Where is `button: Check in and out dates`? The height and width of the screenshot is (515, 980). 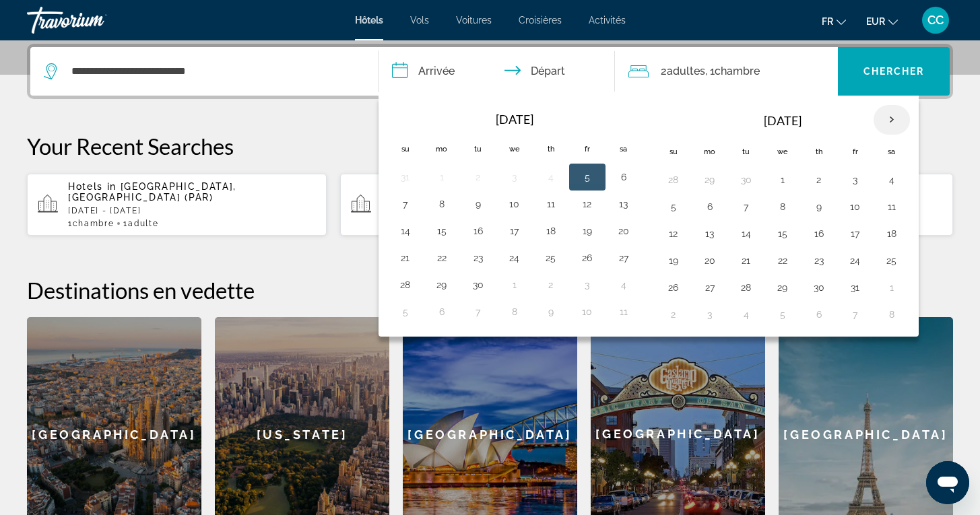 button: Check in and out dates is located at coordinates (496, 72).